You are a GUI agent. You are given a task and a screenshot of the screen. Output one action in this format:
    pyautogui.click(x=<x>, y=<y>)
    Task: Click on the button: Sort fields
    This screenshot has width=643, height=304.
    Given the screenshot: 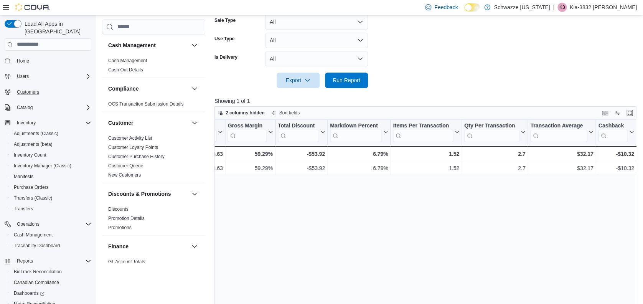 What is the action you would take?
    pyautogui.click(x=286, y=113)
    